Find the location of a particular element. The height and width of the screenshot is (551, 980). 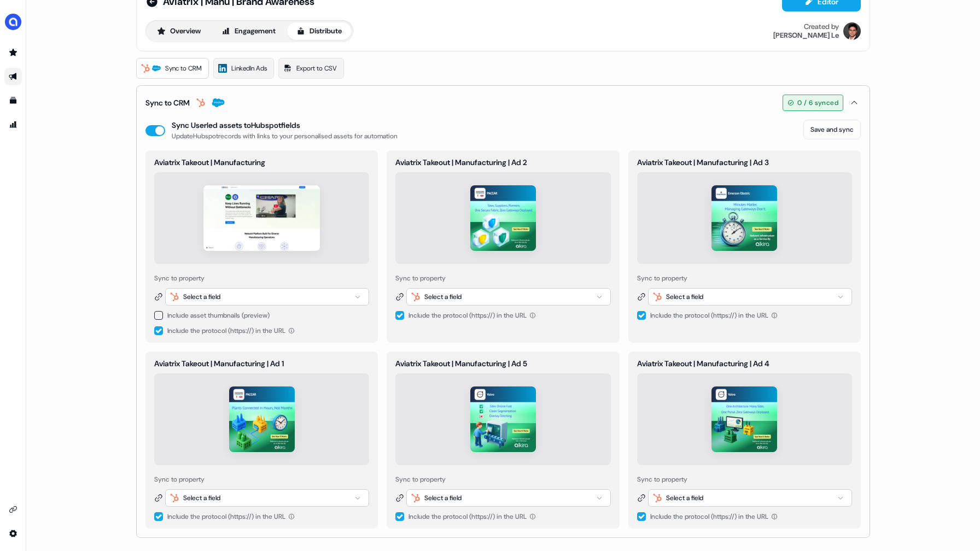

a: Go to prospects is located at coordinates (13, 53).